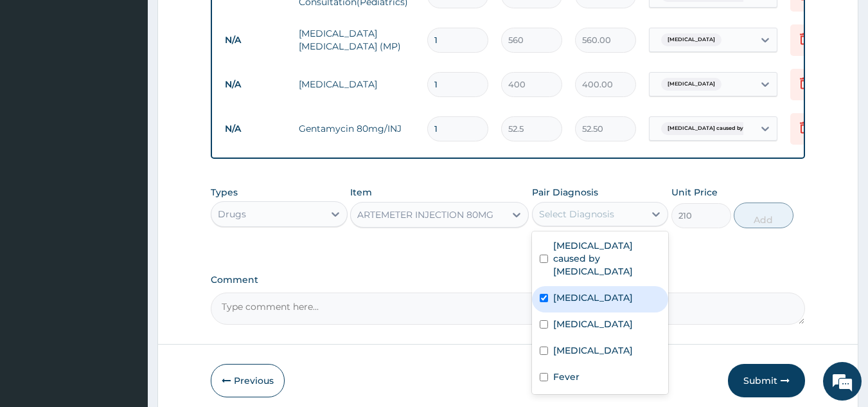  What do you see at coordinates (226, 22) in the screenshot?
I see `div: Minimize live chat window` at bounding box center [226, 22].